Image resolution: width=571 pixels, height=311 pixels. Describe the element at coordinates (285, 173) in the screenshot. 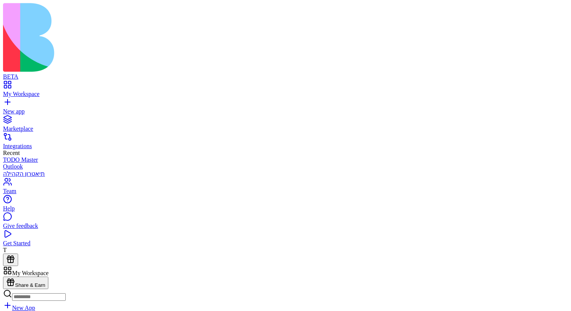

I see `div: תיאטרון הקהילה` at that location.